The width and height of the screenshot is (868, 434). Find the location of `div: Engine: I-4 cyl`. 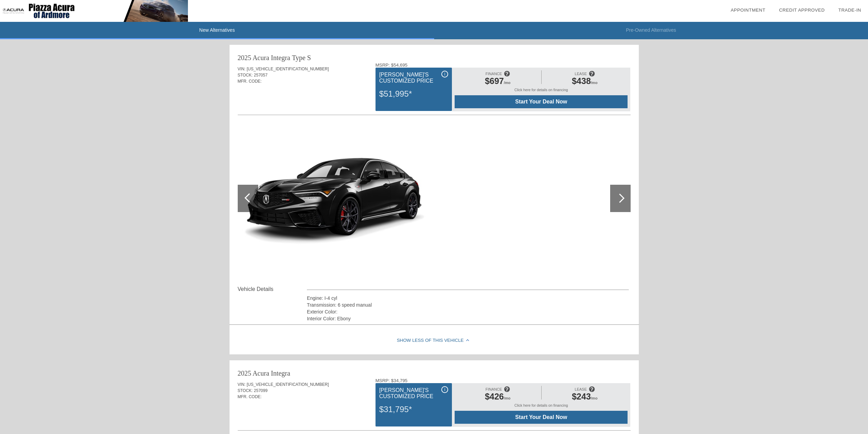

div: Engine: I-4 cyl is located at coordinates (468, 298).